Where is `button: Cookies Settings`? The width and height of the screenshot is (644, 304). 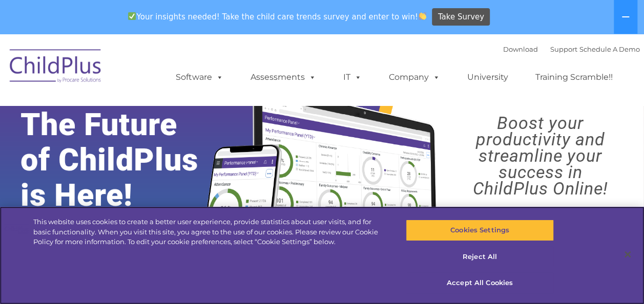 button: Cookies Settings is located at coordinates (479, 230).